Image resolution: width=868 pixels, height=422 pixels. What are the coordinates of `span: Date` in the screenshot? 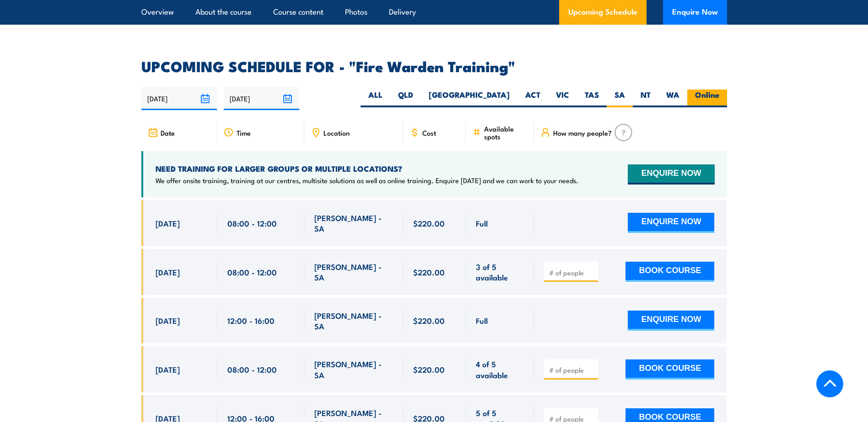 It's located at (167, 133).